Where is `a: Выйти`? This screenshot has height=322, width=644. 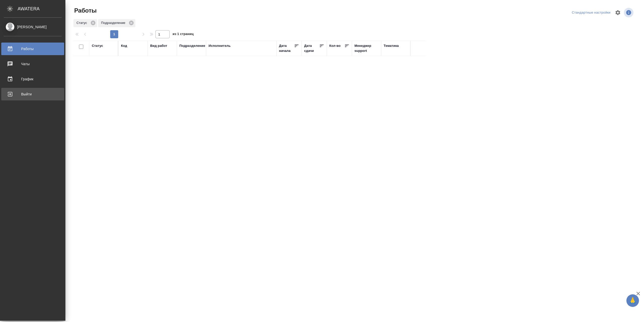
a: Выйти is located at coordinates (33, 94).